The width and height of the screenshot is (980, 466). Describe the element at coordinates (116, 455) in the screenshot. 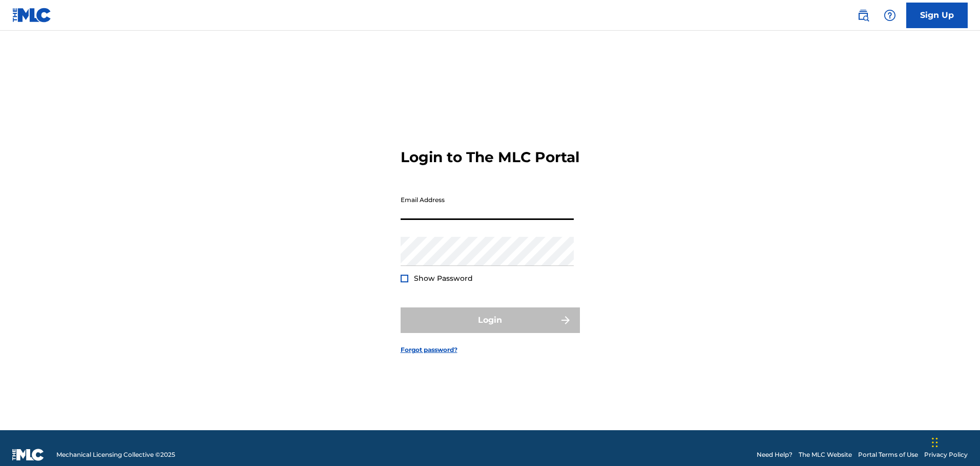

I see `span: Mechanical Licensing Collective © 2025` at that location.